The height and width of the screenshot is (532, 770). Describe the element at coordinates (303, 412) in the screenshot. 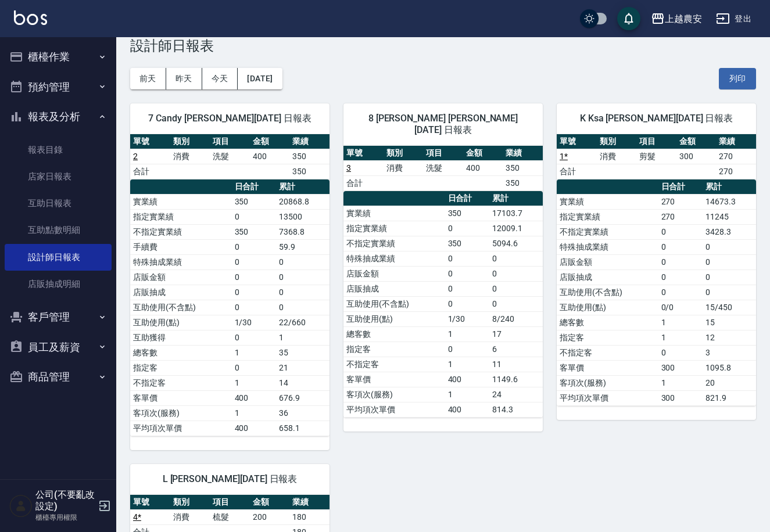

I see `td: 36` at that location.